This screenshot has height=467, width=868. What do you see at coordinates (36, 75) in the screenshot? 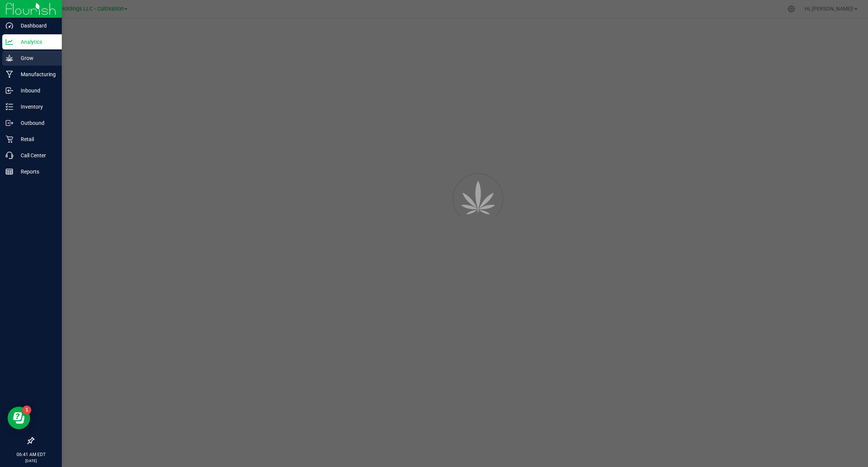
I see `p: Manufacturing` at bounding box center [36, 75].